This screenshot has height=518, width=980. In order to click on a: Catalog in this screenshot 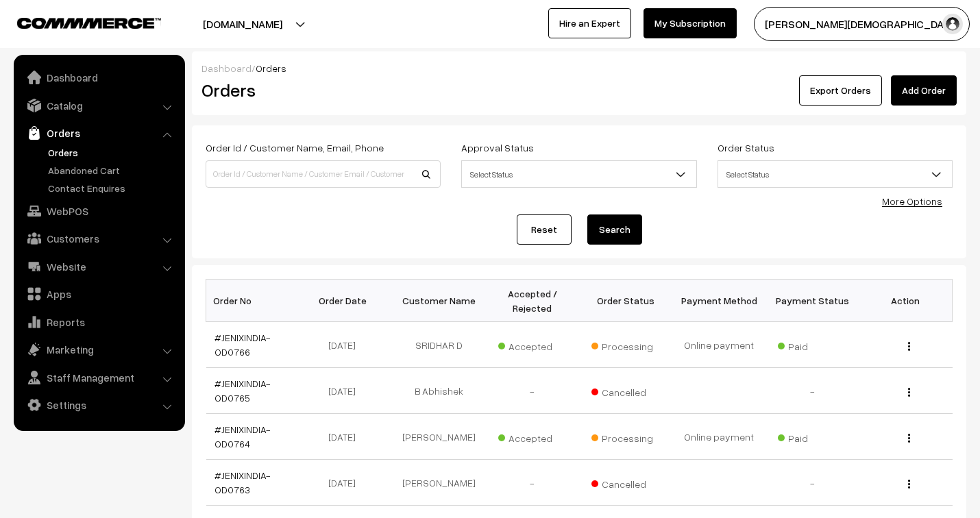, I will do `click(99, 105)`.